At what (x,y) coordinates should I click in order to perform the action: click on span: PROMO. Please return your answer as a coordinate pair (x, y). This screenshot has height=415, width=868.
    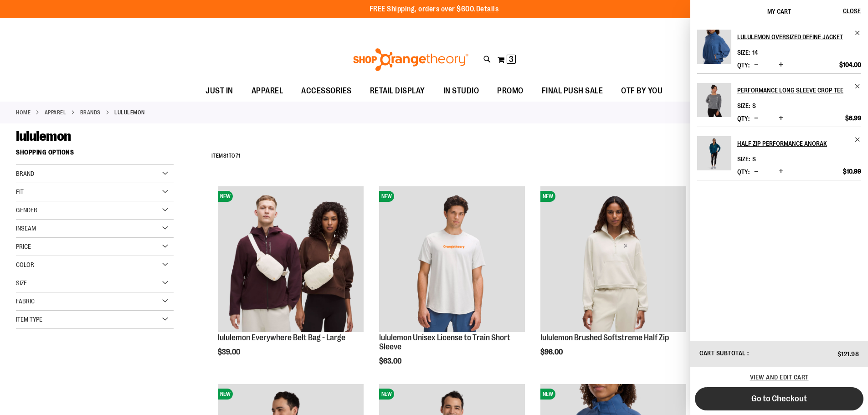
    Looking at the image, I should click on (510, 91).